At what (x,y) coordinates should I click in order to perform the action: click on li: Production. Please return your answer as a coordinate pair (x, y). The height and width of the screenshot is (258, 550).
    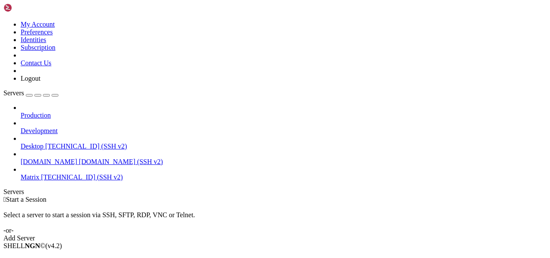
    Looking at the image, I should click on (283, 112).